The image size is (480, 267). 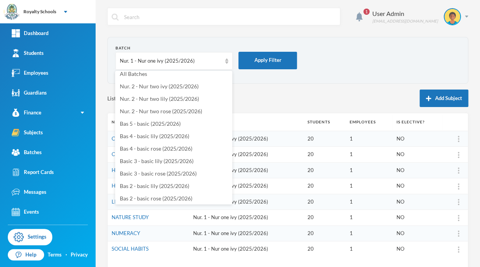 I want to click on img: search, so click(x=115, y=17).